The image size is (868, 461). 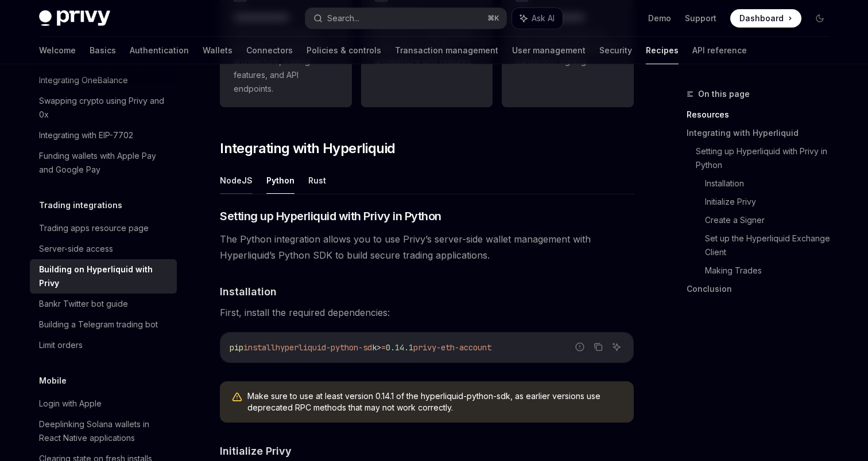 What do you see at coordinates (549, 50) in the screenshot?
I see `a: User management` at bounding box center [549, 50].